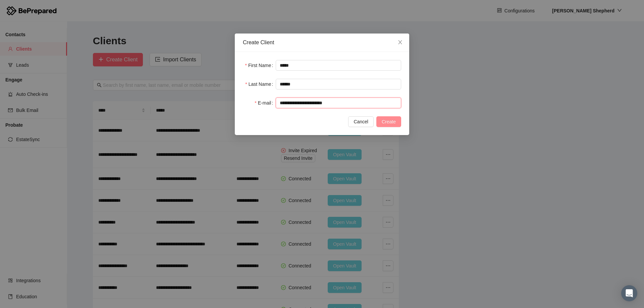  I want to click on button: Close, so click(400, 42).